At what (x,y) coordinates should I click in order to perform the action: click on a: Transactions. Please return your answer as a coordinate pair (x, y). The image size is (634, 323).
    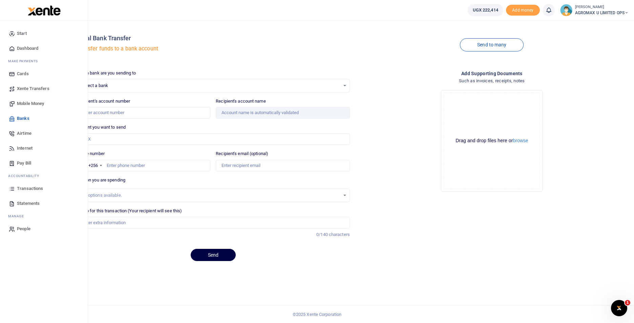
    Looking at the image, I should click on (44, 189).